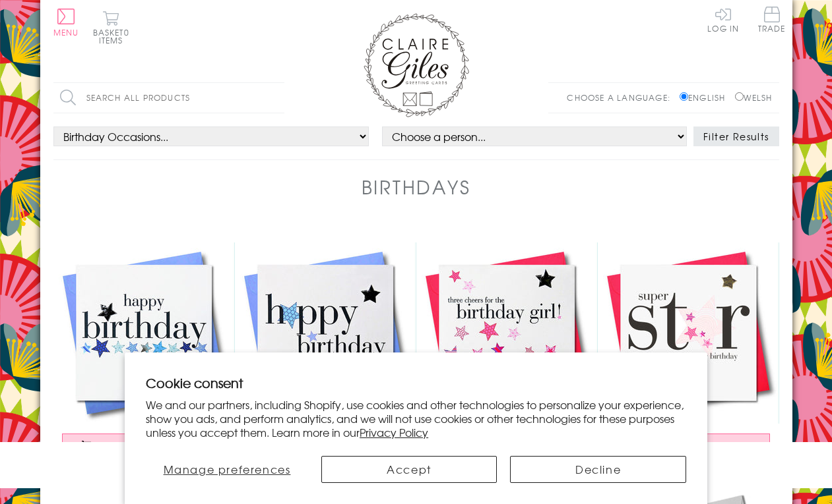 The height and width of the screenshot is (504, 832). What do you see at coordinates (416, 186) in the screenshot?
I see `h1: Birthdays` at bounding box center [416, 186].